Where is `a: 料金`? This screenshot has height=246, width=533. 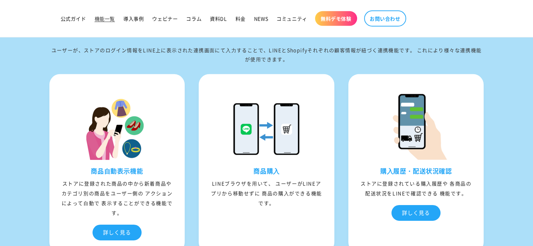 a: 料金 is located at coordinates (241, 19).